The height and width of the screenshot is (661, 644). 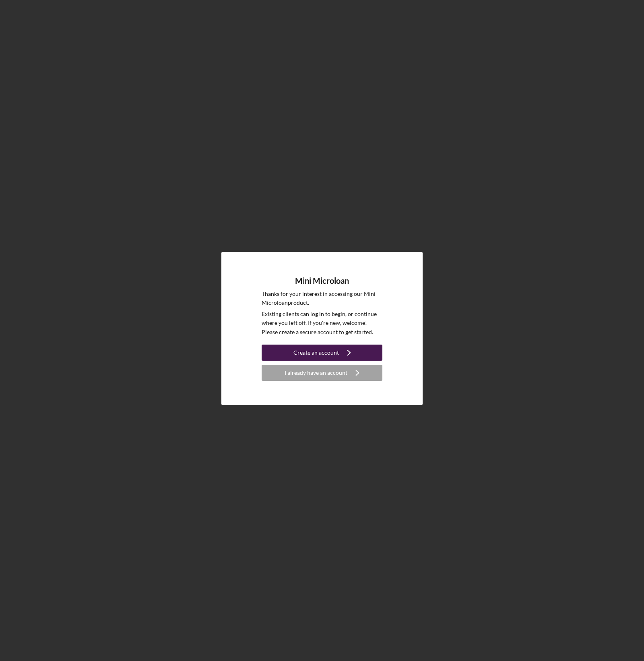 I want to click on a: Create an account, so click(x=322, y=353).